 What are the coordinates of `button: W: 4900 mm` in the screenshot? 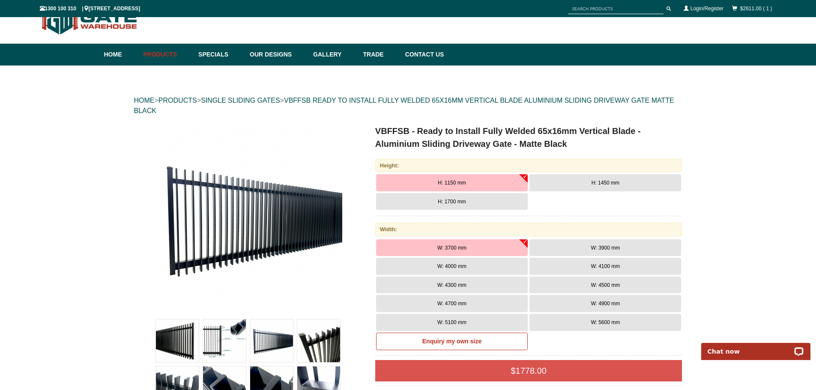 It's located at (605, 304).